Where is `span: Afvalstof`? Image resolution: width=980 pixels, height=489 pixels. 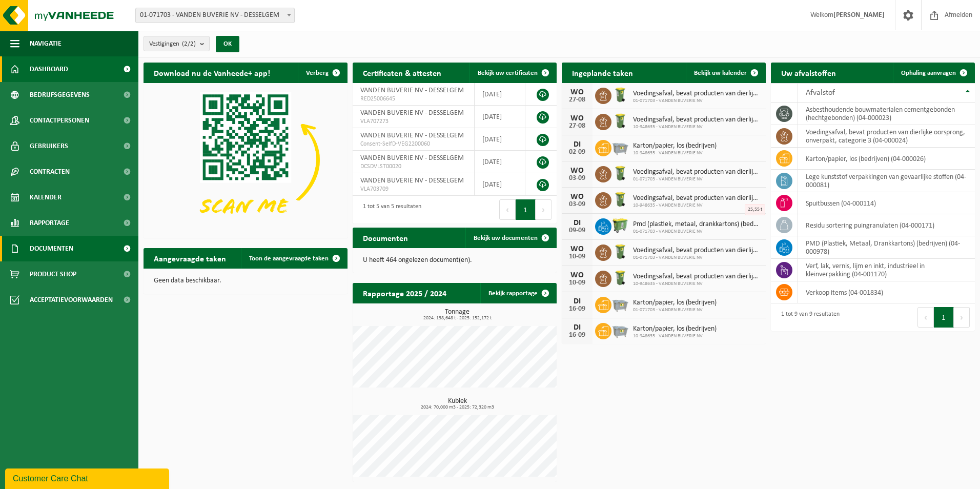 span: Afvalstof is located at coordinates (820, 93).